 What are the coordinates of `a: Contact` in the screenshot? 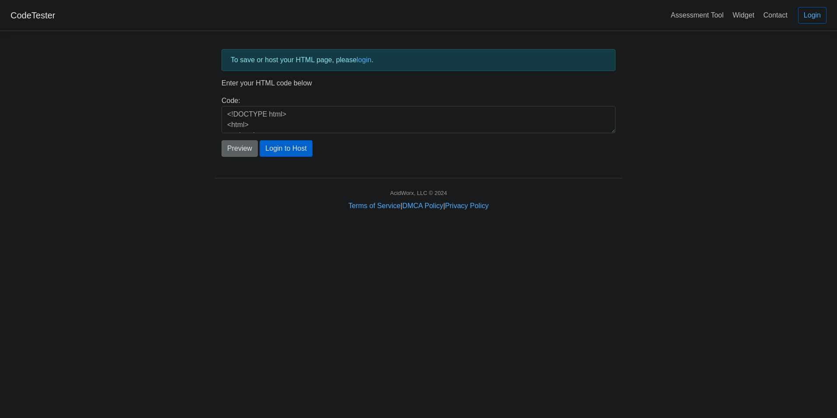 It's located at (775, 15).